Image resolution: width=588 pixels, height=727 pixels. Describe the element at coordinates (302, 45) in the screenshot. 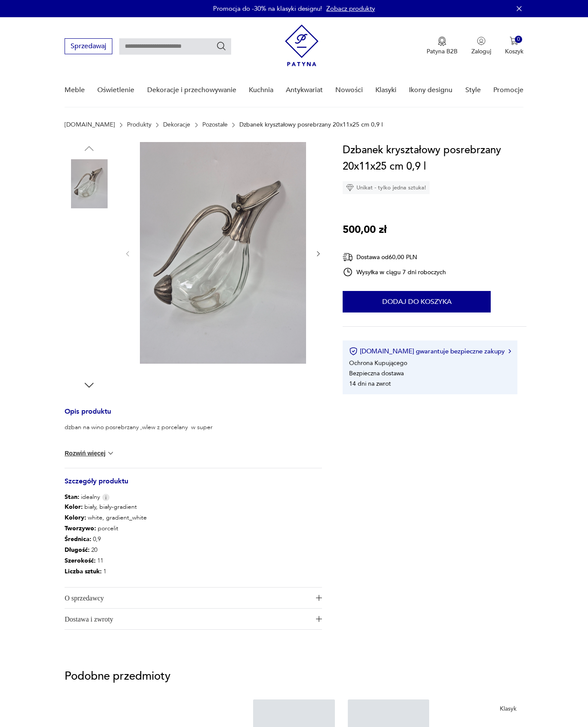

I see `img: Patyna - sklep z meblami i dekoracjami vintage` at that location.